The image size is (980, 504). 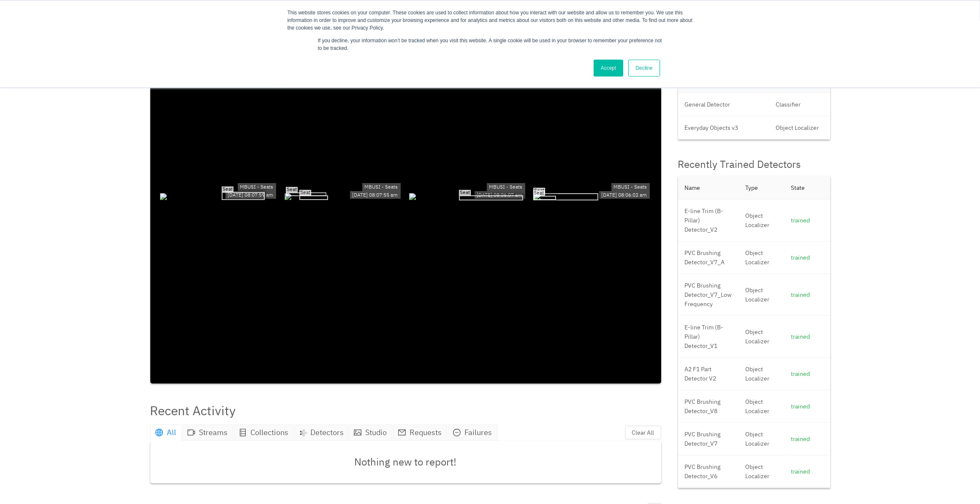 What do you see at coordinates (709, 188) in the screenshot?
I see `th: Name` at bounding box center [709, 188].